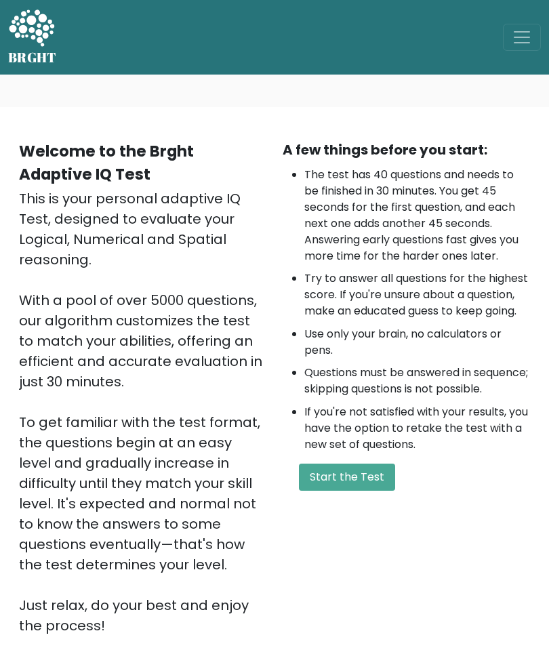 The width and height of the screenshot is (549, 669). Describe the element at coordinates (347, 477) in the screenshot. I see `button: Start the Test` at that location.